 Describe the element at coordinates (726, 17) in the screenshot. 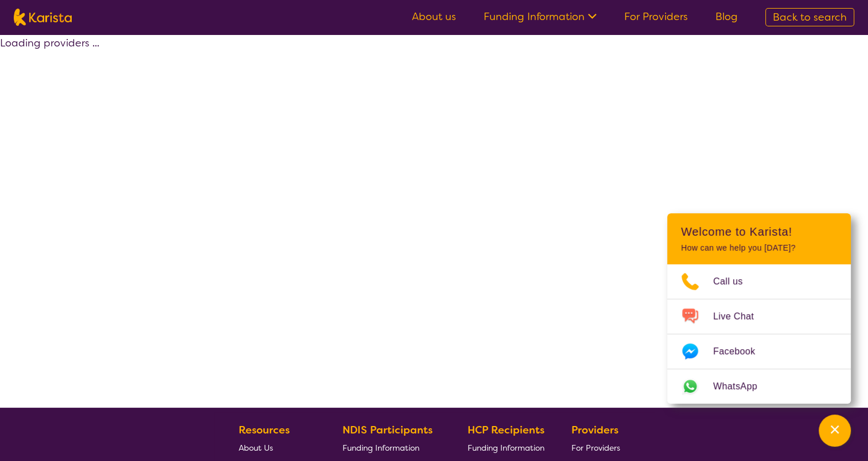

I see `a: Blog` at that location.